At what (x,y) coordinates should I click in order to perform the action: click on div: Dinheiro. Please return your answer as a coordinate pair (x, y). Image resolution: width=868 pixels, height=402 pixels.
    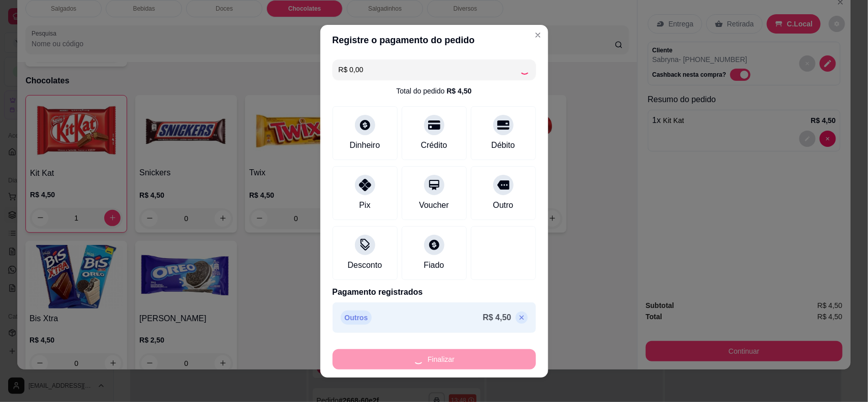
    Looking at the image, I should click on (365, 145).